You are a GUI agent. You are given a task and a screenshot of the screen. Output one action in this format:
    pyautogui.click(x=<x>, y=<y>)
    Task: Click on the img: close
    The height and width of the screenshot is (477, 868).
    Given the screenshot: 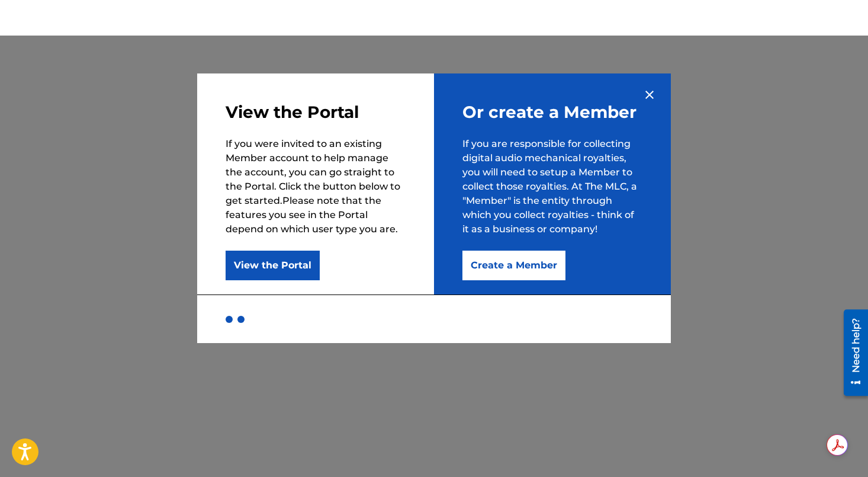 What is the action you would take?
    pyautogui.click(x=649, y=95)
    